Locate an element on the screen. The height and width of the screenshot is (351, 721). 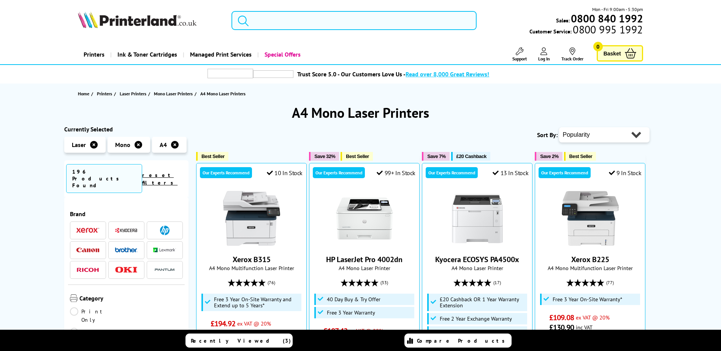
img: Kyocera is located at coordinates (126, 230).